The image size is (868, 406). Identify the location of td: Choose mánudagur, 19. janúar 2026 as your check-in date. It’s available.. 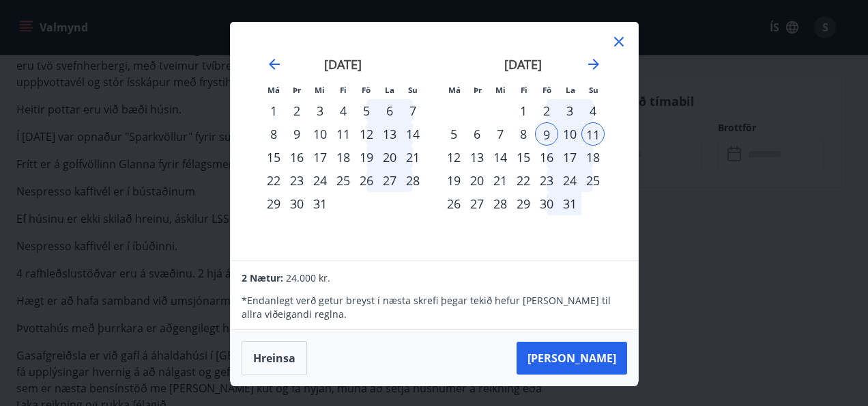
(454, 180).